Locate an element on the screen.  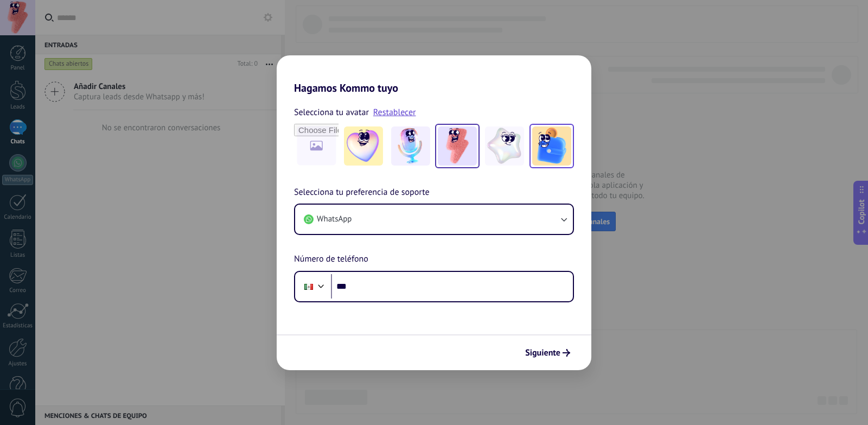
a: Restablecer is located at coordinates (394, 112).